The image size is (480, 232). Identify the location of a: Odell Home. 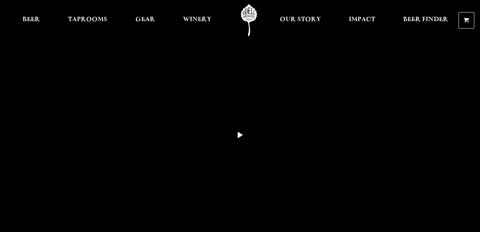
(249, 20).